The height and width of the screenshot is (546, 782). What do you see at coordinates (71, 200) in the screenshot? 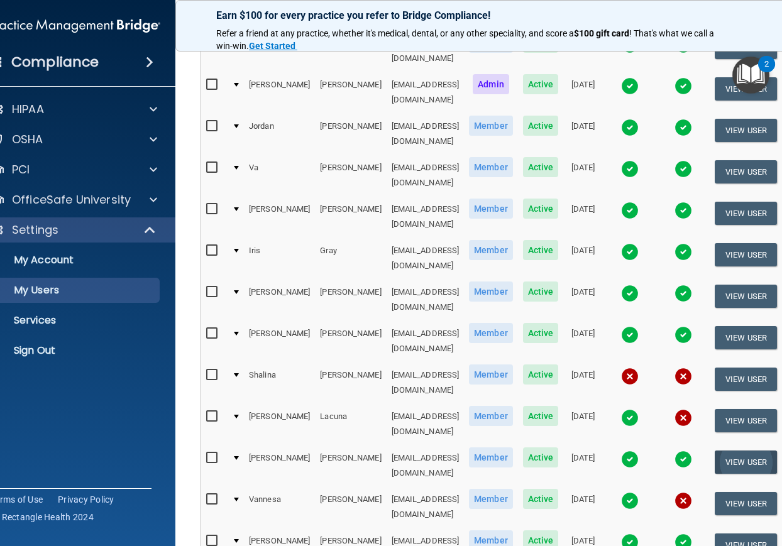
I see `p: OfficeSafe University` at bounding box center [71, 200].